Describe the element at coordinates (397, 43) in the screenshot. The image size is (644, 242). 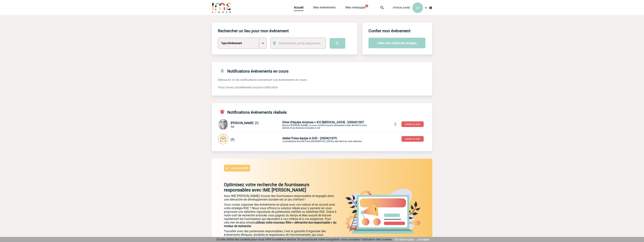
I see `button: Créer mon cahier des charges` at that location.